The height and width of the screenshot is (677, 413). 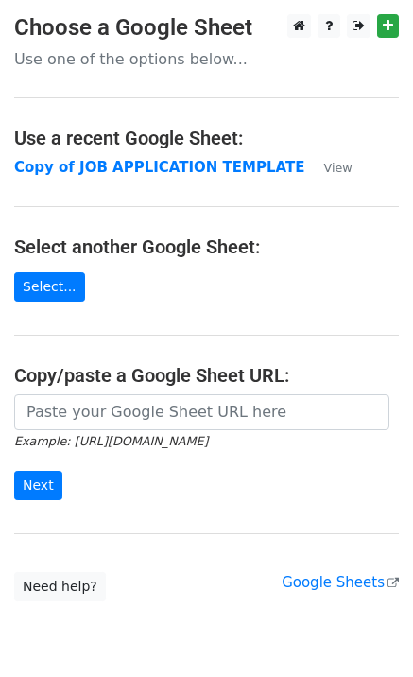 I want to click on strong: Copy of JOB APPLICATION TEMPLATE, so click(x=160, y=167).